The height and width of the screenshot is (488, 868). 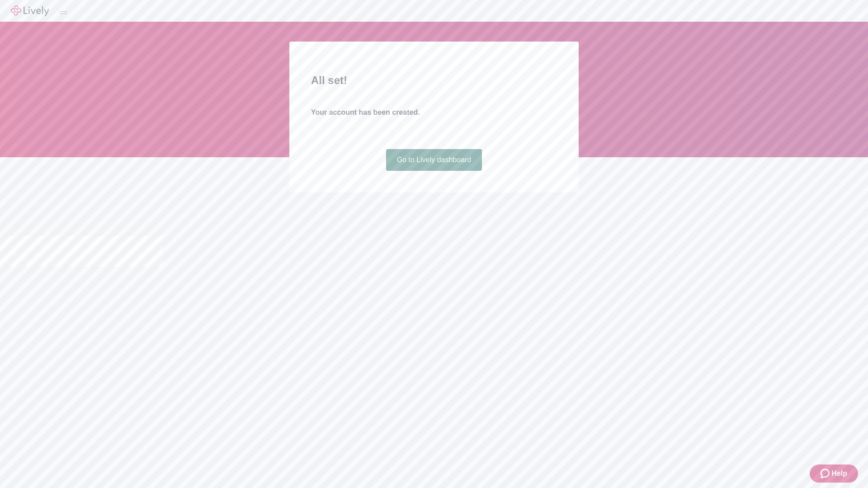 I want to click on a: Go to Lively dashboard, so click(x=434, y=160).